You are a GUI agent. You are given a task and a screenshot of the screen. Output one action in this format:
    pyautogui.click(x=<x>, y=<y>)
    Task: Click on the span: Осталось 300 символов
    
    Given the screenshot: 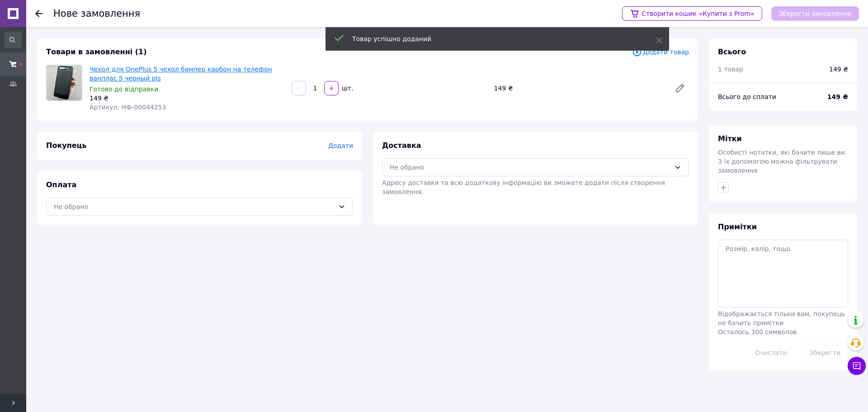 What is the action you would take?
    pyautogui.click(x=757, y=332)
    